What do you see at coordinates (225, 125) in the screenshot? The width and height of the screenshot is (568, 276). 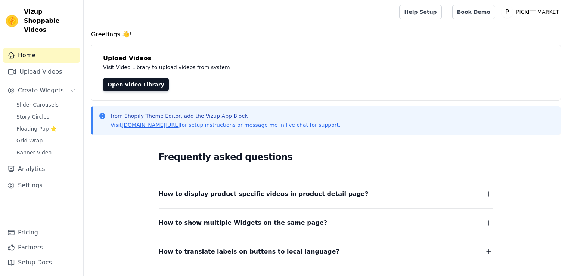 I see `p: Visit for setup instructions or message me in live chat for support.` at bounding box center [225, 125].